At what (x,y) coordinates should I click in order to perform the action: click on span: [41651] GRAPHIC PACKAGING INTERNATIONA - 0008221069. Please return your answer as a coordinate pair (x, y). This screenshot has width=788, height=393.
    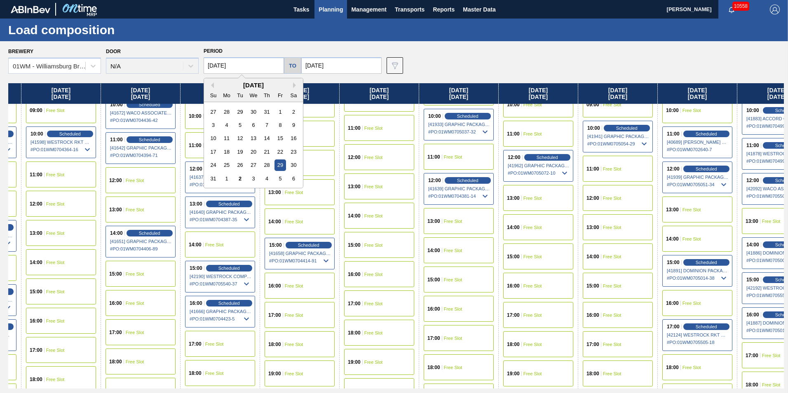
    Looking at the image, I should click on (141, 241).